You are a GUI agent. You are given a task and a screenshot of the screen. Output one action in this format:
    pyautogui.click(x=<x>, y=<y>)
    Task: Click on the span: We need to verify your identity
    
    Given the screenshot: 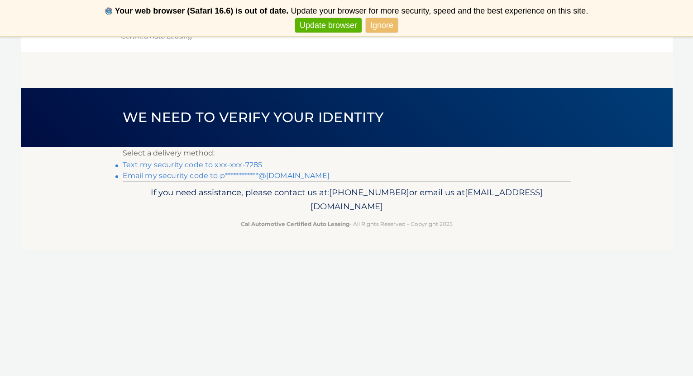 What is the action you would take?
    pyautogui.click(x=253, y=117)
    